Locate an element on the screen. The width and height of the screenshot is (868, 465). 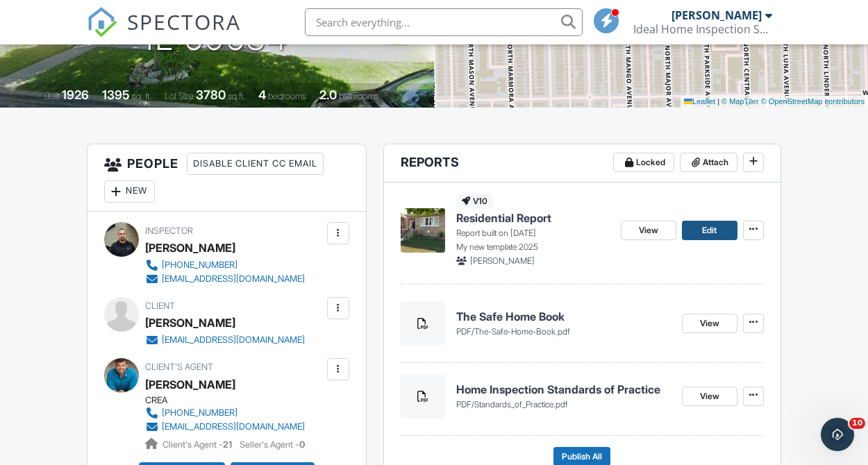
span: Client's Agent is located at coordinates (180, 367).